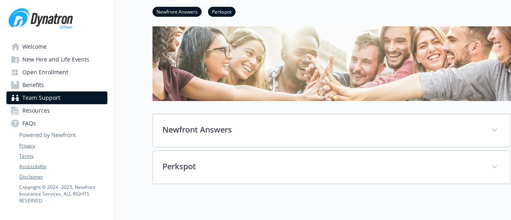  I want to click on a: Open Enrollment, so click(57, 72).